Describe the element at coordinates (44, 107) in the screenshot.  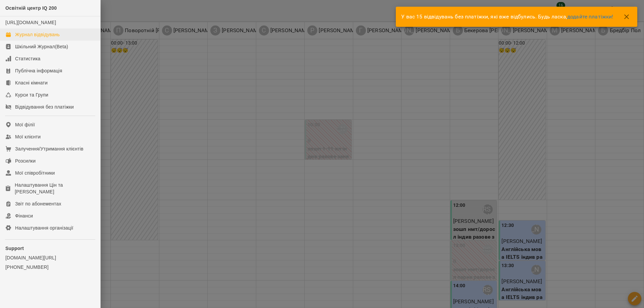
I see `div: Відвідування без платіжки` at that location.